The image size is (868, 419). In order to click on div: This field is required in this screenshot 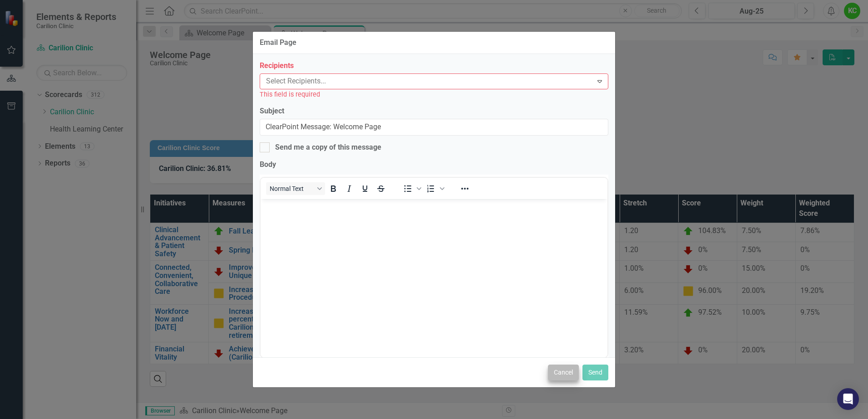, I will do `click(434, 94)`.